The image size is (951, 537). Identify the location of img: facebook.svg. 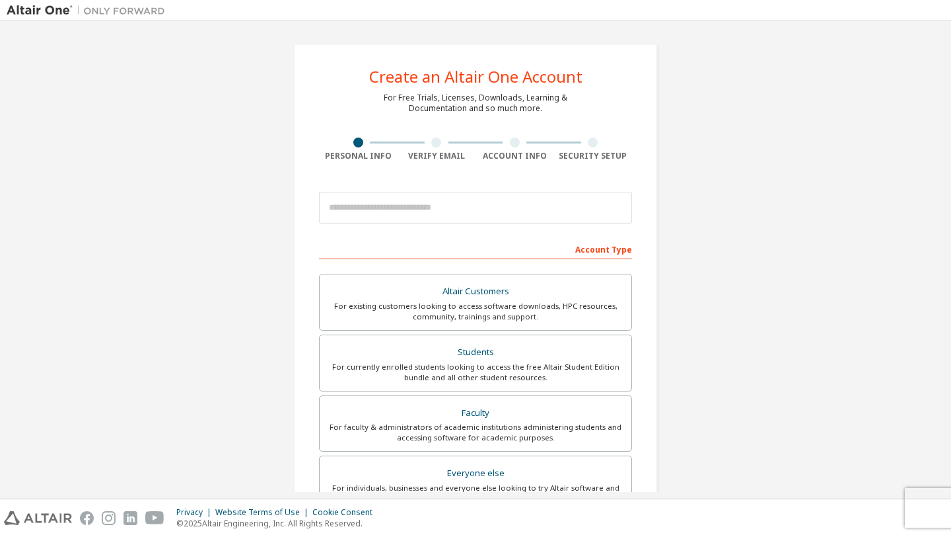
(87, 517).